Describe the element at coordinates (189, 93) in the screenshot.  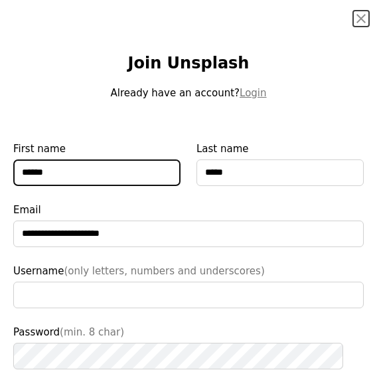
I see `p: Already have an account?` at that location.